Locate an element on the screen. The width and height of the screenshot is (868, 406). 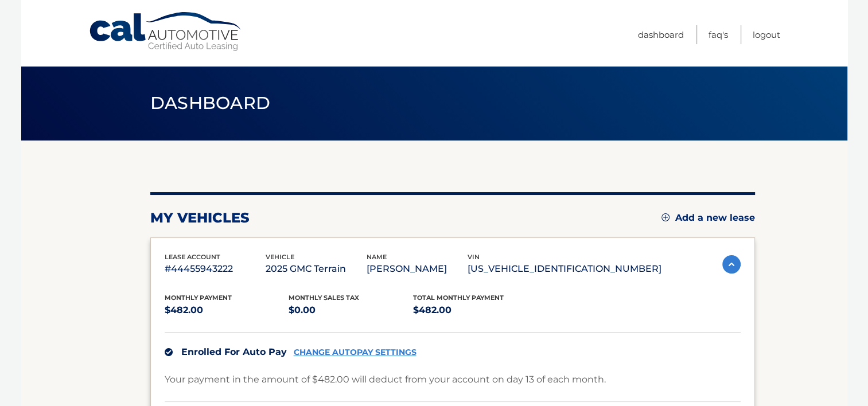
p: 2025 GMC Terrain is located at coordinates (316, 269).